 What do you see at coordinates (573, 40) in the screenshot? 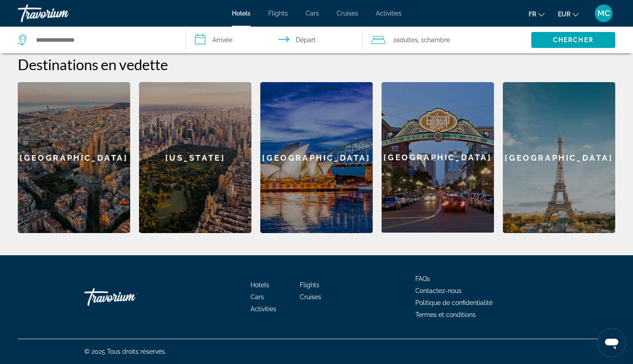
I see `button: Search` at bounding box center [573, 40].